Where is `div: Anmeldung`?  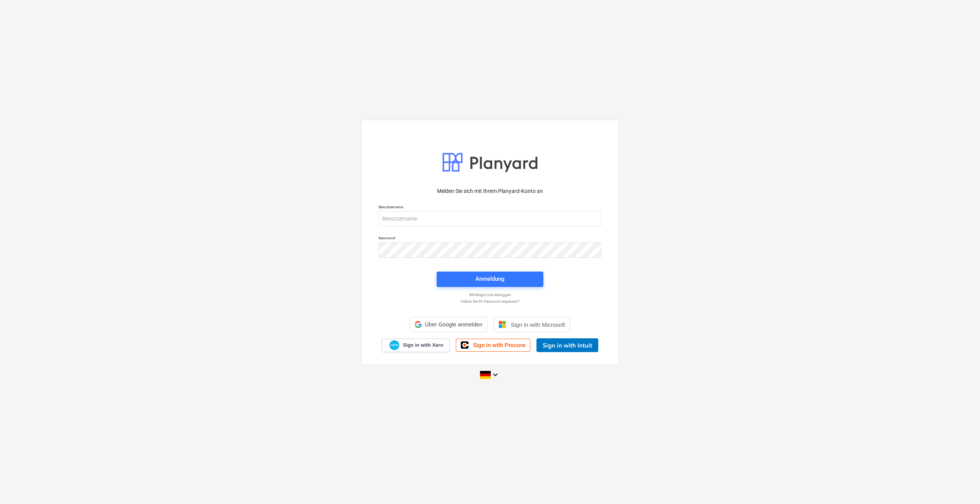
div: Anmeldung is located at coordinates (490, 279).